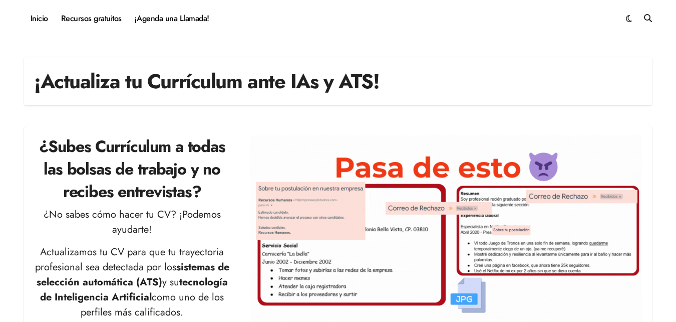 The height and width of the screenshot is (322, 676). Describe the element at coordinates (39, 19) in the screenshot. I see `a: Inicio` at that location.